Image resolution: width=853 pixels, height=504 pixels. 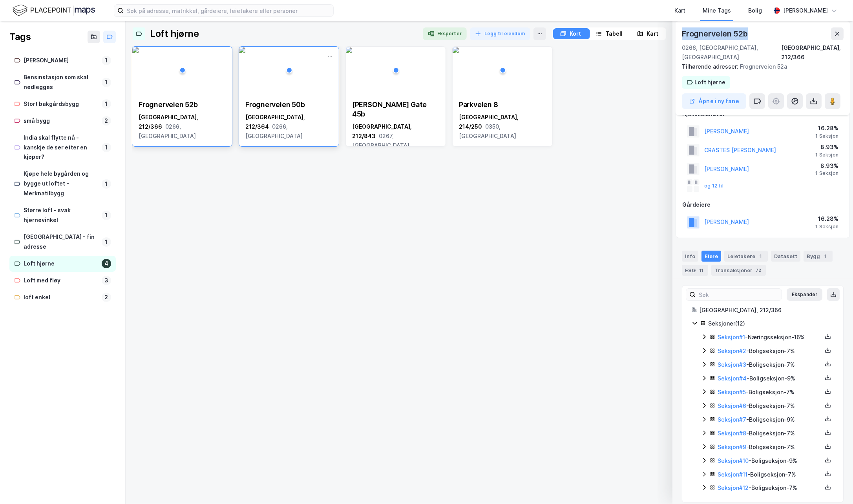 What do you see at coordinates (732, 378) in the screenshot?
I see `a: Seksjon#4` at bounding box center [732, 378].